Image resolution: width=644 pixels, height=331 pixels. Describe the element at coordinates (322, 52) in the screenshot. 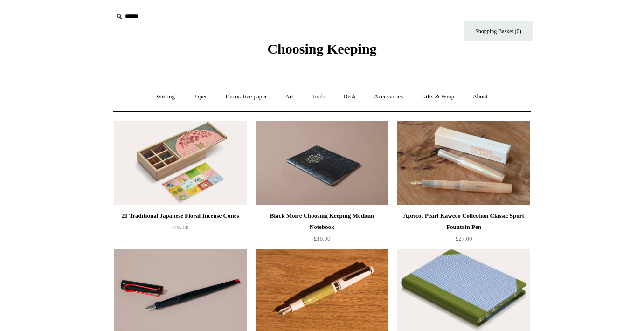

I see `a: Choosing Keeping` at that location.